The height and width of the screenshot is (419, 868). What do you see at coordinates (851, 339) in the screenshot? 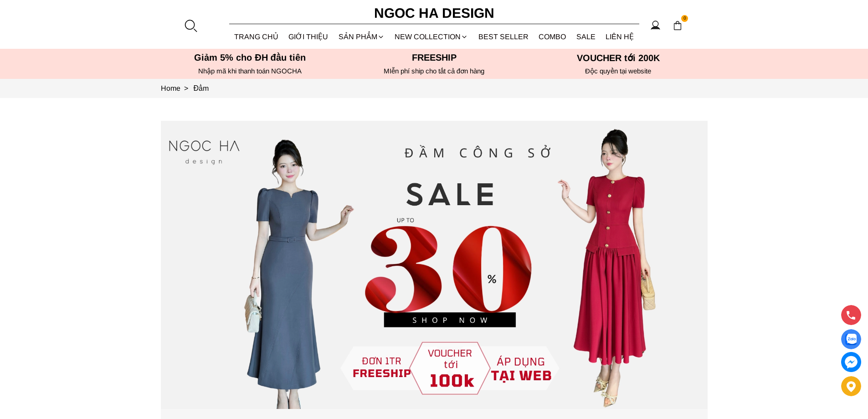
I see `a: Display image` at bounding box center [851, 339].